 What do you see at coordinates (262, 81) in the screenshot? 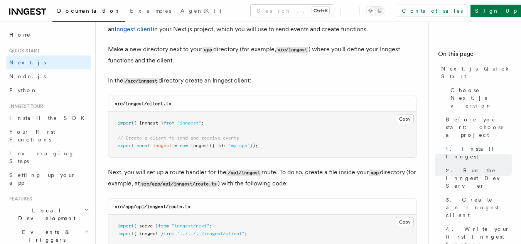
I see `p: In the directory create an Inngest client:` at bounding box center [262, 81].